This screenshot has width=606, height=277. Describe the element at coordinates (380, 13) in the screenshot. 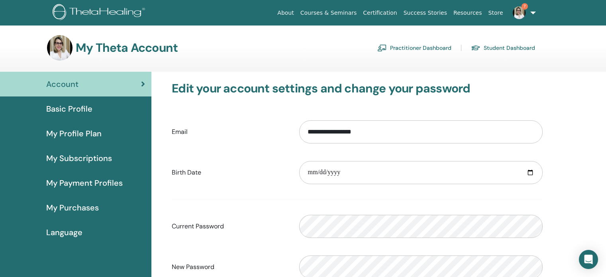

I see `a: Certification` at that location.